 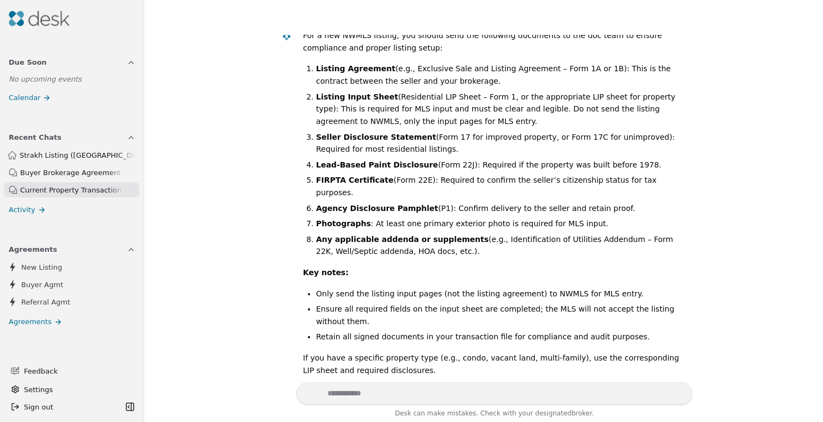 What do you see at coordinates (495, 394) in the screenshot?
I see `textarea: Write your prompt here` at bounding box center [495, 394].